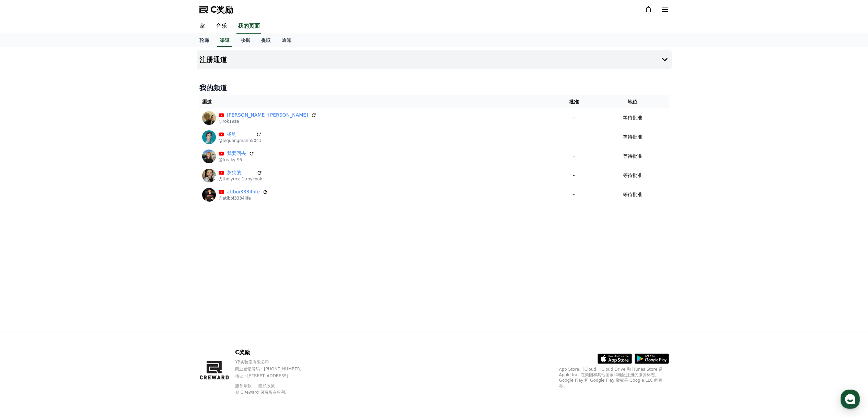 This screenshot has height=417, width=868. What do you see at coordinates (249, 25) in the screenshot?
I see `font: 我的页面` at bounding box center [249, 25].